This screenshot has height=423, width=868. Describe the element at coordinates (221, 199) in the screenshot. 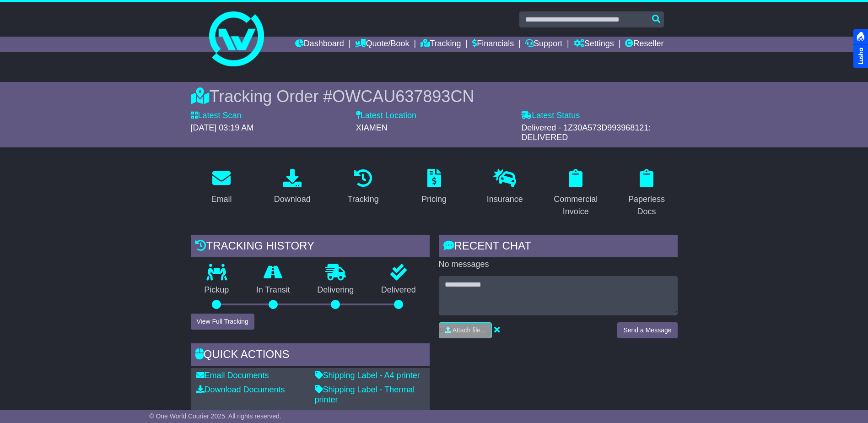

I see `div: Email` at that location.